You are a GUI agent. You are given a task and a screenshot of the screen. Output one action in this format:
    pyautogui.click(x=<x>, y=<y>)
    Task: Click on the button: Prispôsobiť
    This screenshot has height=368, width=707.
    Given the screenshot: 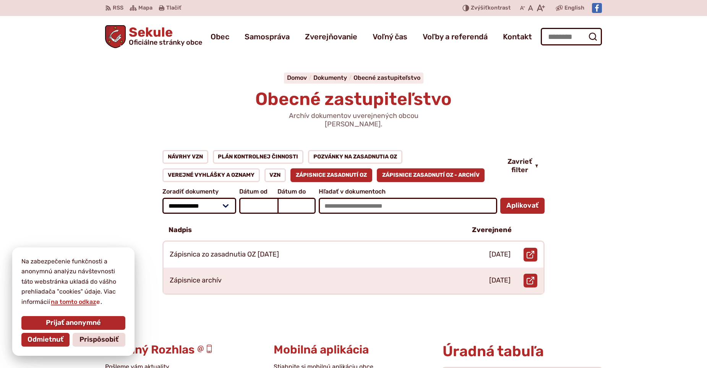 What is the action you would take?
    pyautogui.click(x=99, y=340)
    